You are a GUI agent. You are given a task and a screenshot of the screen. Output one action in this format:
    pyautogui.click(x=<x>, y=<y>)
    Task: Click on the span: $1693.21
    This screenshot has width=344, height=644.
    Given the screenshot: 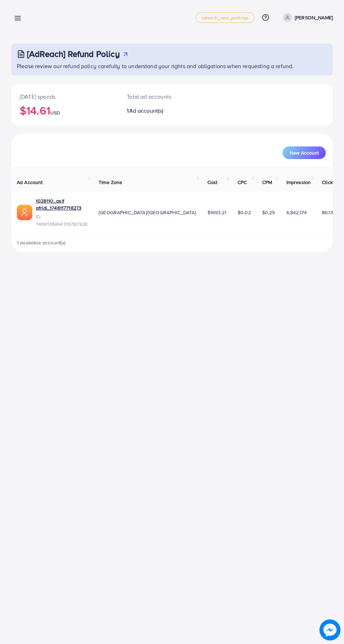 What is the action you would take?
    pyautogui.click(x=217, y=213)
    